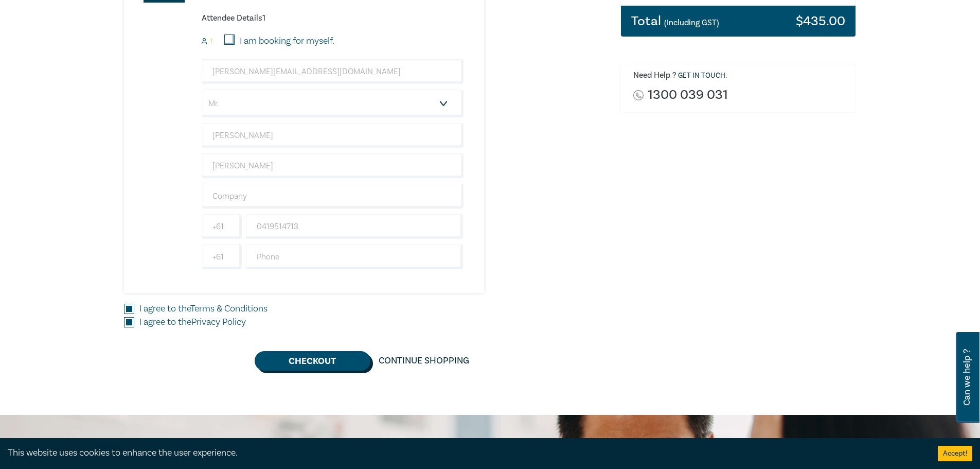 This screenshot has height=469, width=980. Describe the element at coordinates (967, 377) in the screenshot. I see `span: Can we help ?` at that location.